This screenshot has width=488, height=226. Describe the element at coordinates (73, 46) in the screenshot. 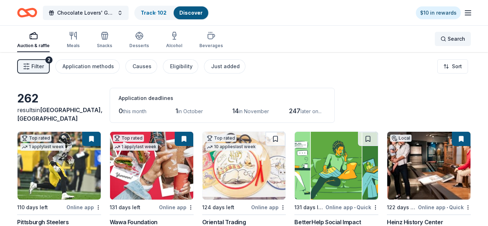

I see `div: Meals` at that location.